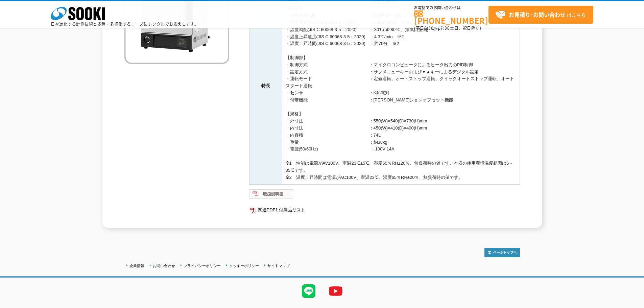 This screenshot has width=644, height=308. I want to click on a: お問い合わせ, so click(164, 265).